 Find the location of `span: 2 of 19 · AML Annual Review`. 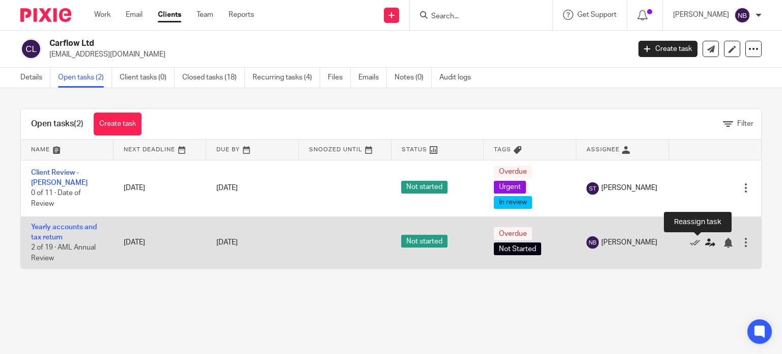

span: 2 of 19 · AML Annual Review is located at coordinates (63, 252).